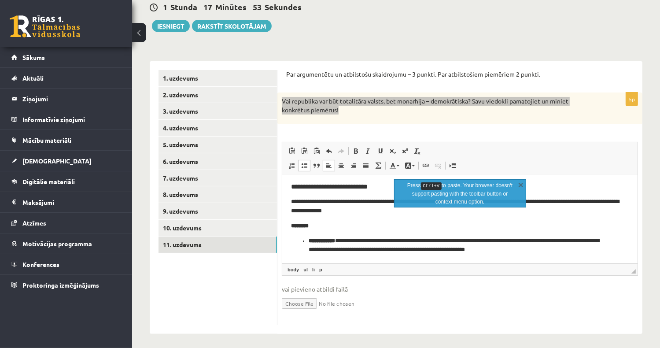 The image size is (660, 348). Describe the element at coordinates (321, 269) in the screenshot. I see `a: p element` at that location.